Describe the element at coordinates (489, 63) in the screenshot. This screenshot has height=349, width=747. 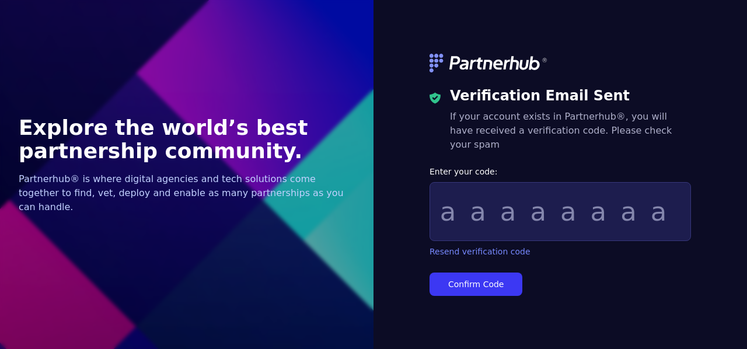
I see `img: logo` at that location.